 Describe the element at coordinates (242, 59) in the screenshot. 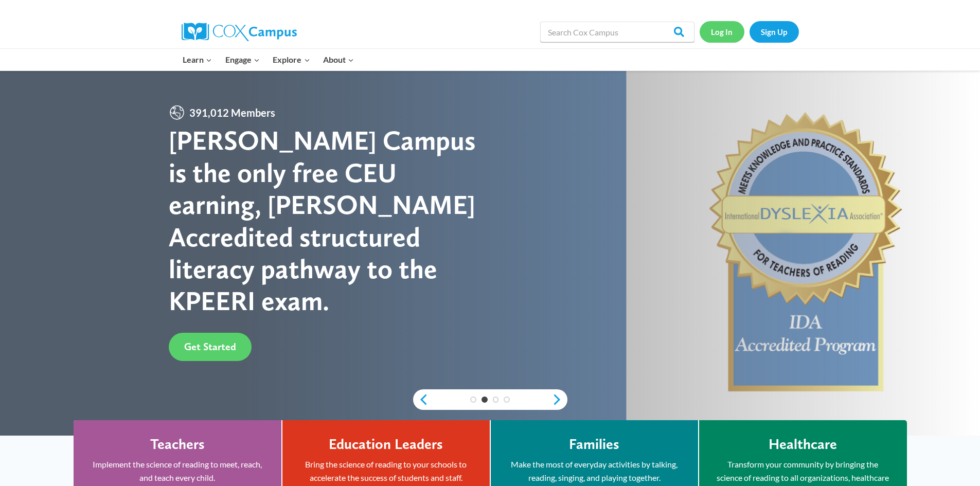

I see `button: Child menu of Engage` at that location.